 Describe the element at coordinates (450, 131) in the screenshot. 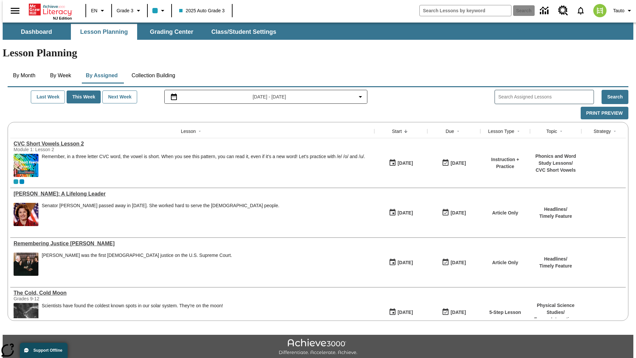

I see `div: Due` at that location.